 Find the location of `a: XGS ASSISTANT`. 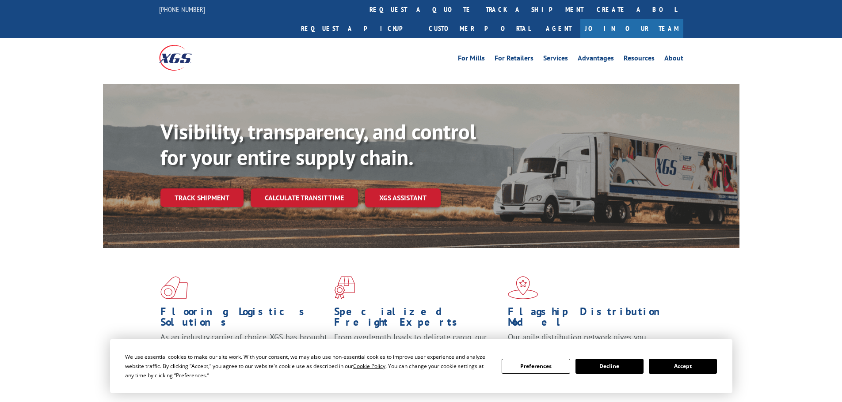

a: XGS ASSISTANT is located at coordinates (402, 198).